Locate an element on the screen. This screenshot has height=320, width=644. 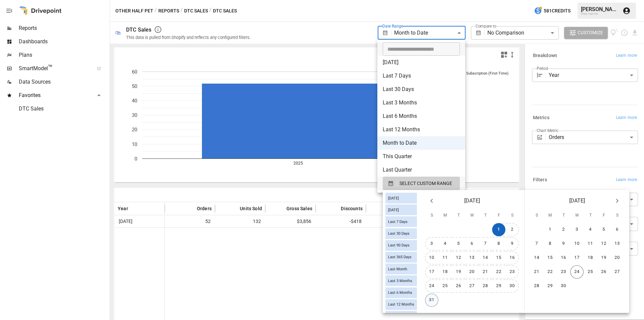
div: Last 7 Days is located at coordinates (401, 221).